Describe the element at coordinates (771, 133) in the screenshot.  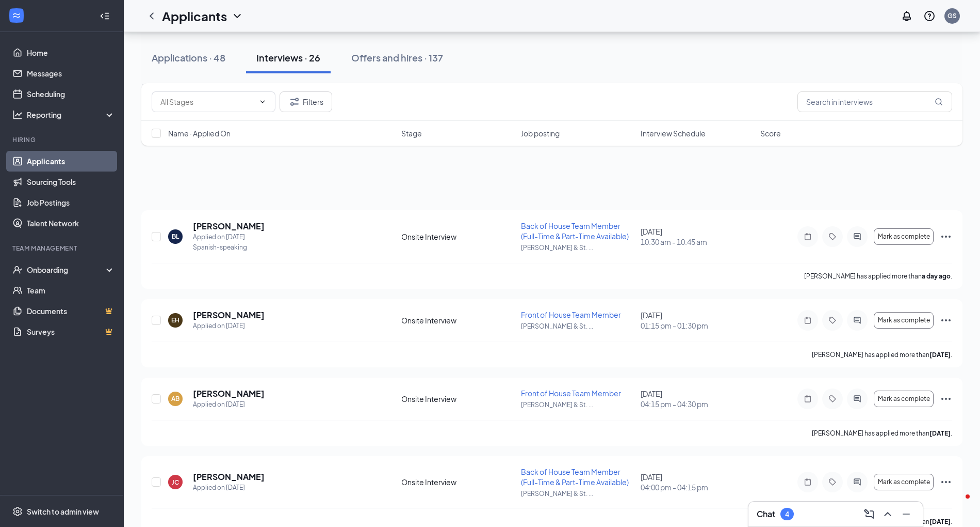
I see `span: Score` at that location.